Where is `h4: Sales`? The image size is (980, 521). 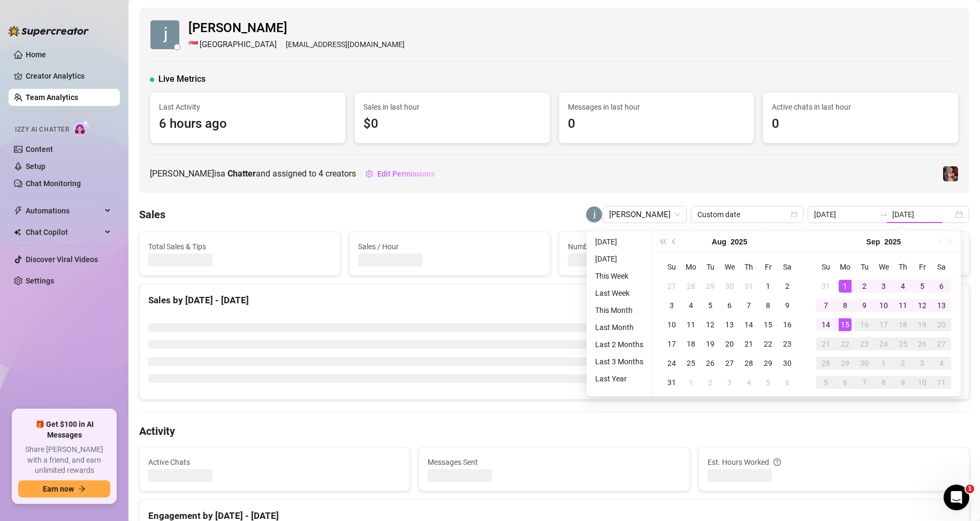 h4: Sales is located at coordinates (152, 215).